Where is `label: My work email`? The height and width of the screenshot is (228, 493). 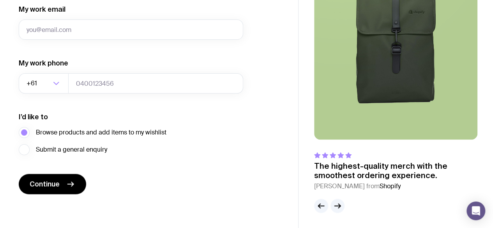 label: My work email is located at coordinates (42, 9).